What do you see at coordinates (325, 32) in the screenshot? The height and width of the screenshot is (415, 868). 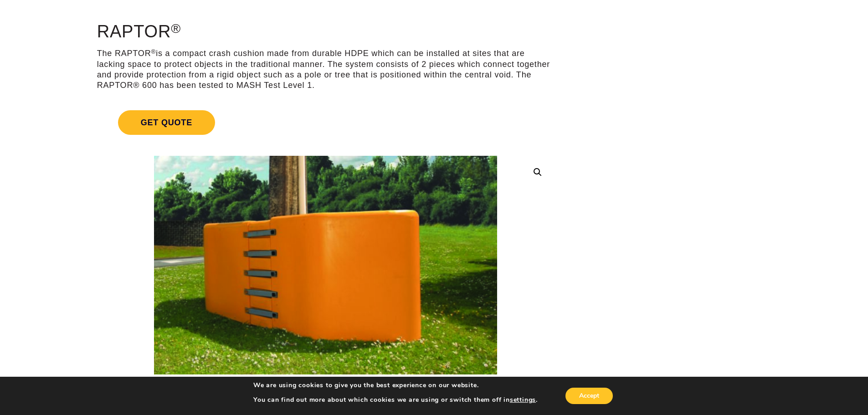 I see `h1: RAPTOR` at bounding box center [325, 32].